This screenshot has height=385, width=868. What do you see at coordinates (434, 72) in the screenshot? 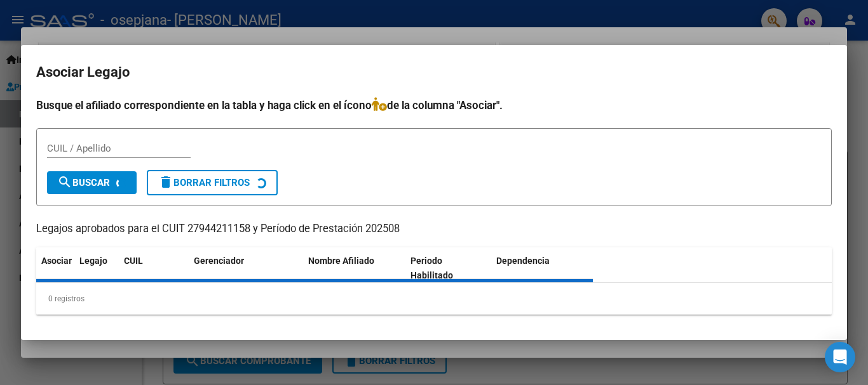
I see `h2: Asociar Legajo` at bounding box center [434, 72].